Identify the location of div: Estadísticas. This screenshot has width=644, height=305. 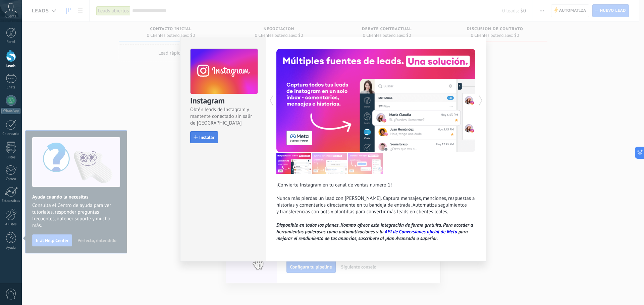
(11, 201).